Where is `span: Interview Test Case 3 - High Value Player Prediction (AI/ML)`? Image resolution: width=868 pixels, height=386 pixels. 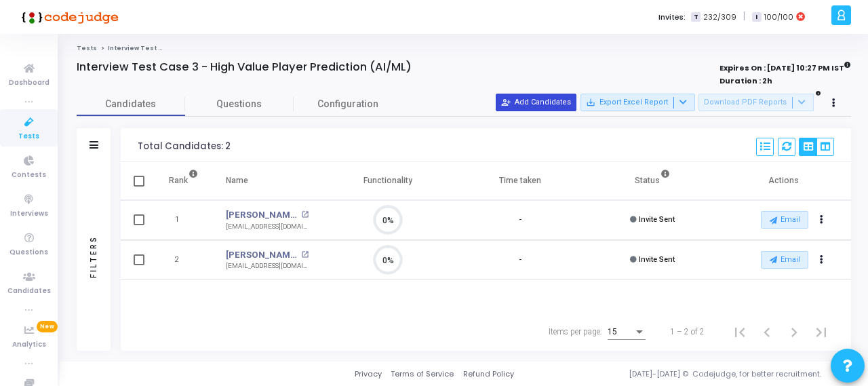 span: Interview Test Case 3 - High Value Player Prediction (AI/ML) is located at coordinates (209, 48).